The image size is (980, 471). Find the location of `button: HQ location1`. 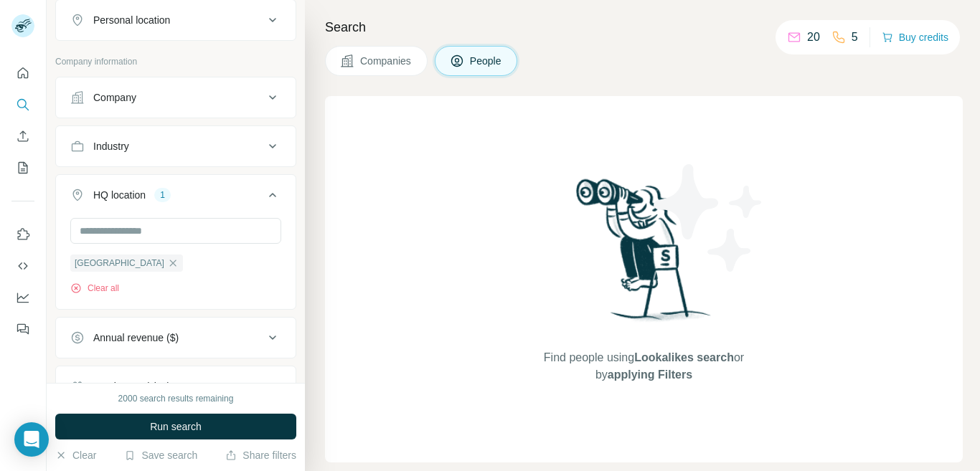

button: HQ location1 is located at coordinates (176, 198).